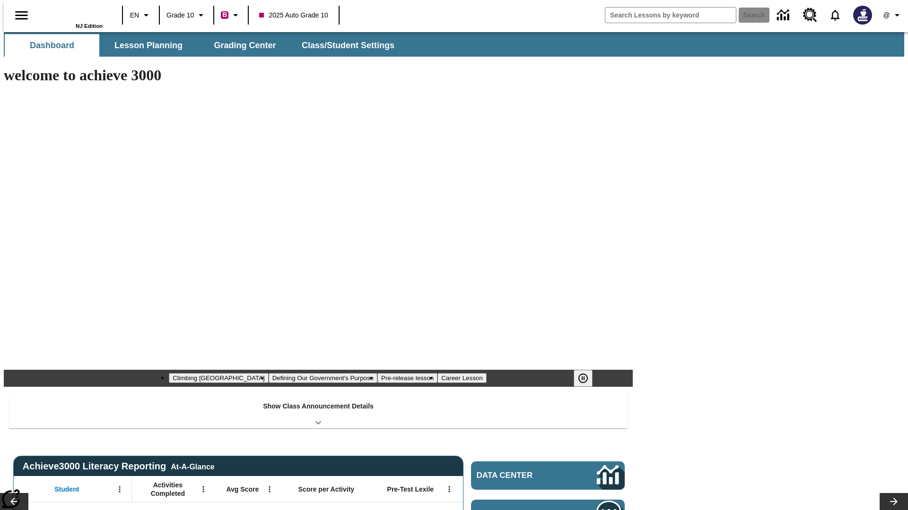  I want to click on a: Notifications, so click(835, 15).